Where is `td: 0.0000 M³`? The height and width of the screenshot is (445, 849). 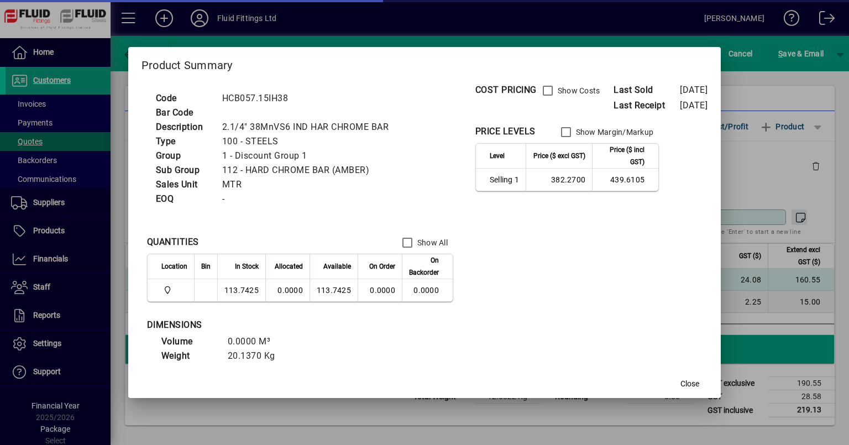
td: 0.0000 M³ is located at coordinates (255, 341).